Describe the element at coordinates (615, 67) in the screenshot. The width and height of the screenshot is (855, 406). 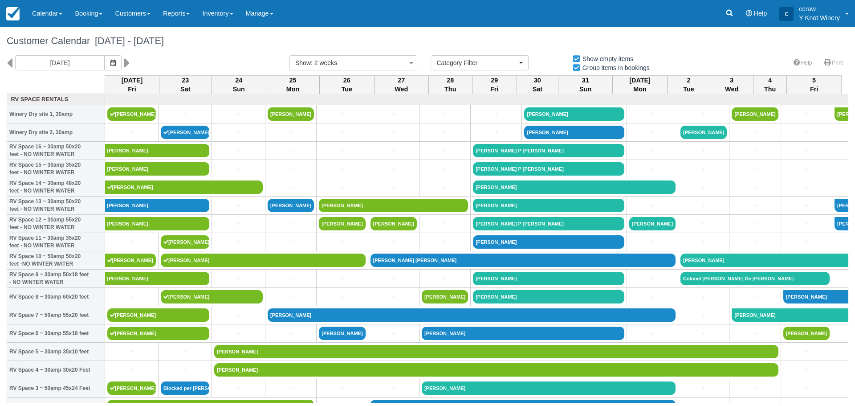
I see `span: Group items in bookings` at that location.